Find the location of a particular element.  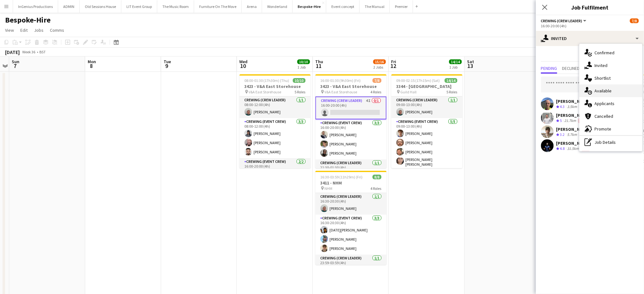

span: Applicants is located at coordinates (605, 104).